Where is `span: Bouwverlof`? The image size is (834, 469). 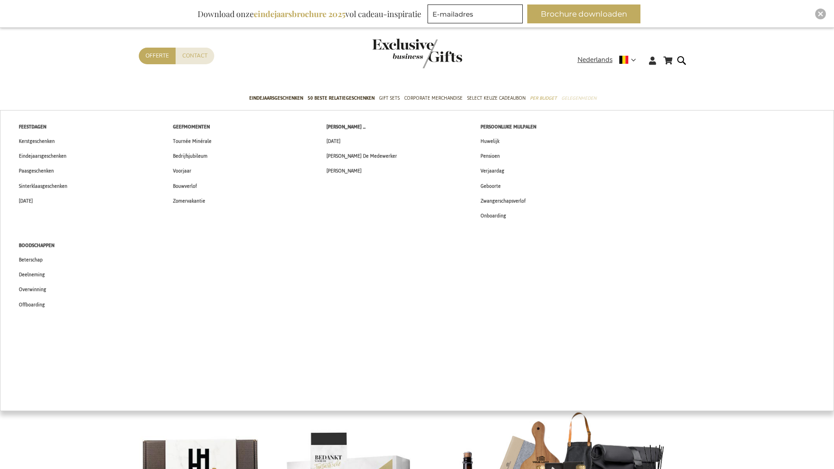 span: Bouwverlof is located at coordinates (185, 186).